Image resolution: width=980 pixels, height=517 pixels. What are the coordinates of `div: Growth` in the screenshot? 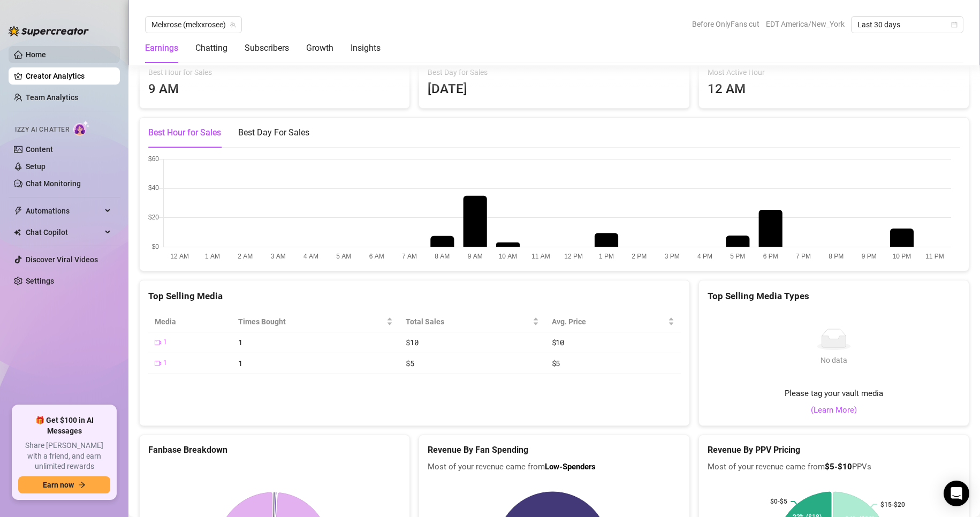 It's located at (319, 48).